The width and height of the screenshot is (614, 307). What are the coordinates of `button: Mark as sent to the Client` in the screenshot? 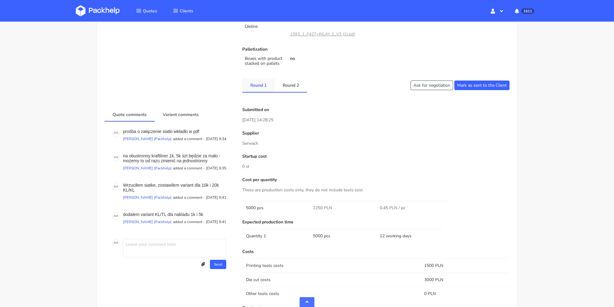 It's located at (482, 85).